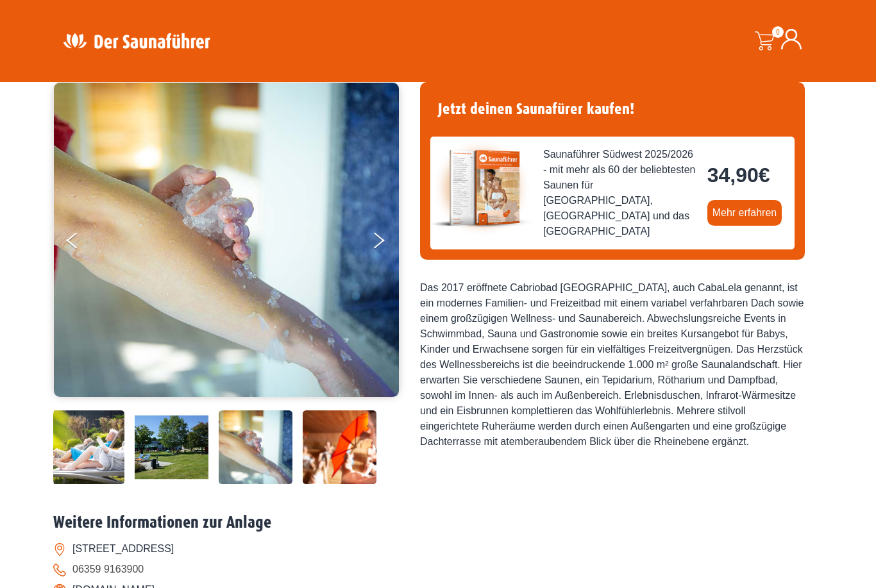 The width and height of the screenshot is (876, 588). Describe the element at coordinates (482, 188) in the screenshot. I see `img: der-saunafuehrer-2025-suedwest.jpg` at that location.